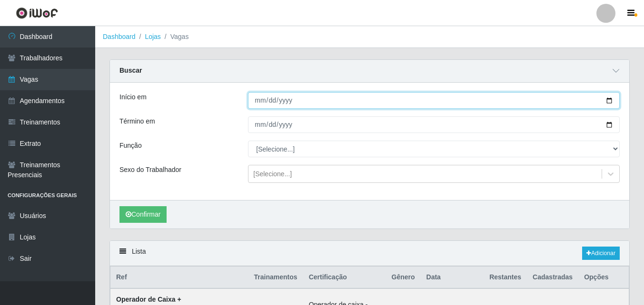 This screenshot has height=305, width=644. I want to click on label: Sexo do Trabalhador, so click(150, 170).